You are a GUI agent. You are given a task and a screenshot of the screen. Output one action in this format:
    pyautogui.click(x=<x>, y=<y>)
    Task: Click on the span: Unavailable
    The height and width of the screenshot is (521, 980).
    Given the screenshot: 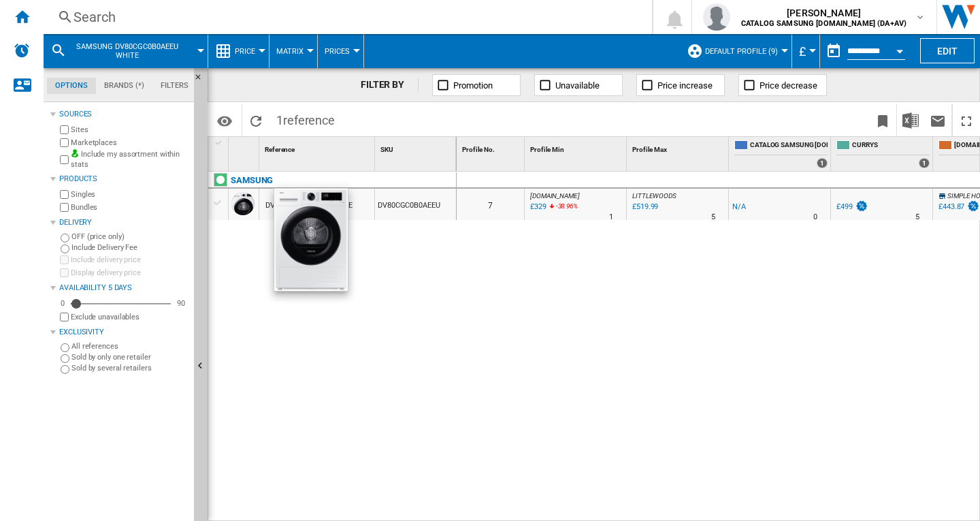 What is the action you would take?
    pyautogui.click(x=577, y=85)
    